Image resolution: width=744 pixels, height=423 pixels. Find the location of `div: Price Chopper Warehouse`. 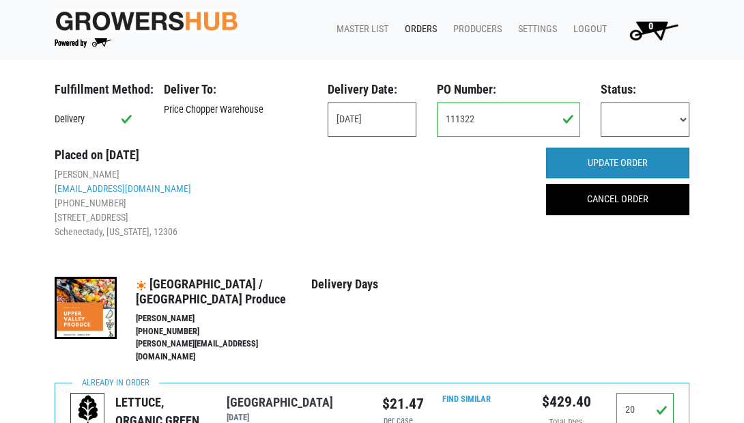

div: Price Chopper Warehouse is located at coordinates (236, 110).